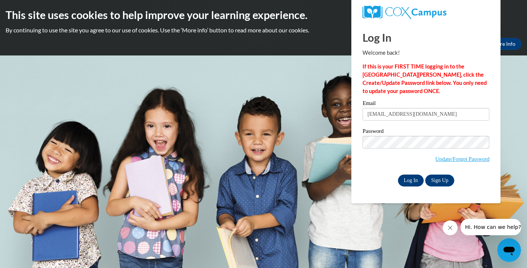  What do you see at coordinates (263, 30) in the screenshot?
I see `p: By continuing to use the site you agree to our use of cookies. Use the ‘More info’ button to read...` at bounding box center [263, 30].